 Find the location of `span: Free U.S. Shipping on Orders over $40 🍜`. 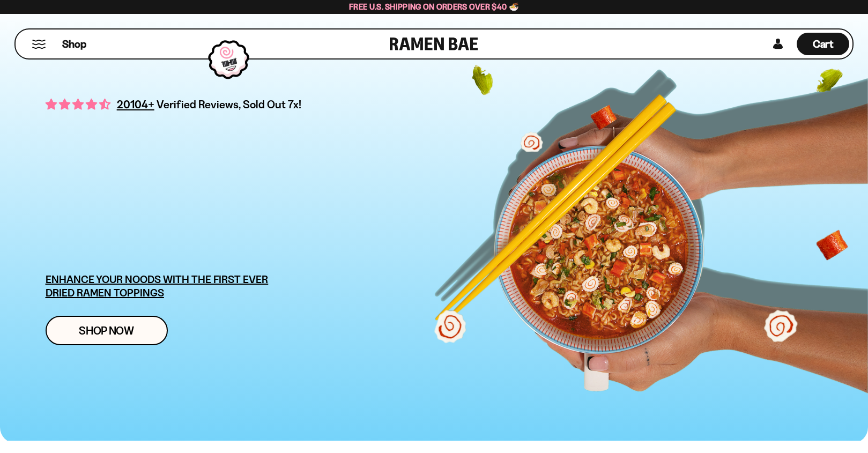

span: Free U.S. Shipping on Orders over $40 🍜 is located at coordinates (434, 6).